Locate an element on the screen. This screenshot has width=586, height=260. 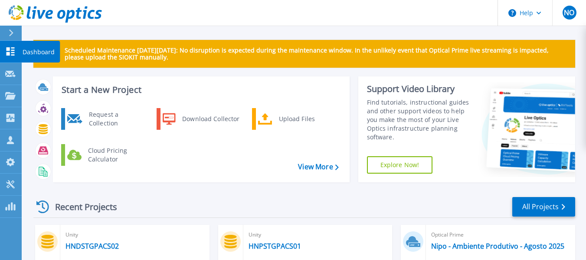
a: Cloud Pricing Calculator is located at coordinates (105, 155).